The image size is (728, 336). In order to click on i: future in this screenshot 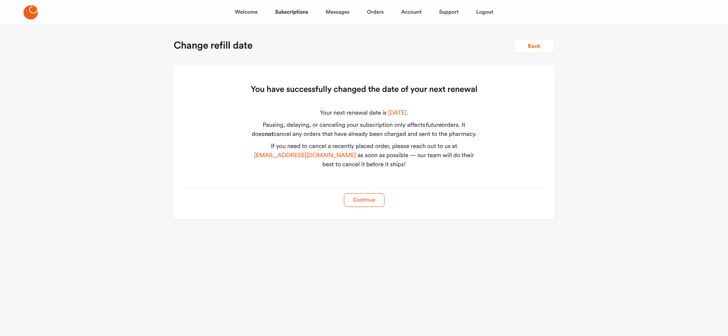, I will do `click(433, 125)`.